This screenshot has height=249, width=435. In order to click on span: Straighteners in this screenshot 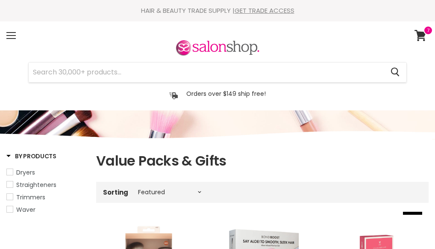, I will do `click(36, 185)`.